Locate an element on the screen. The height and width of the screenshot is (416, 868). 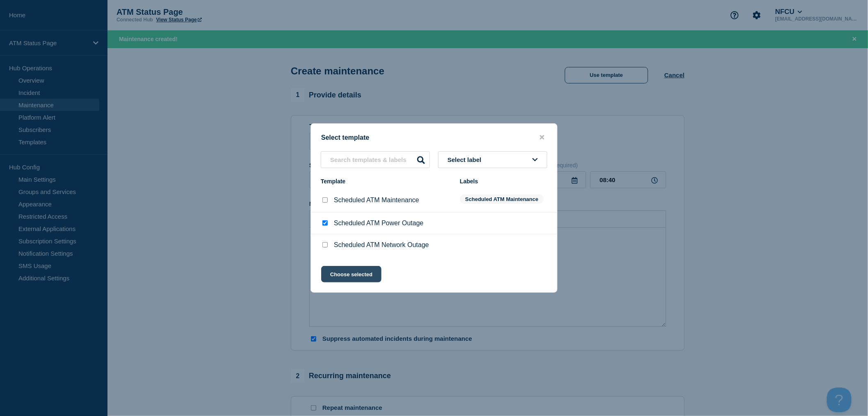
span: Select label is located at coordinates (466, 160).